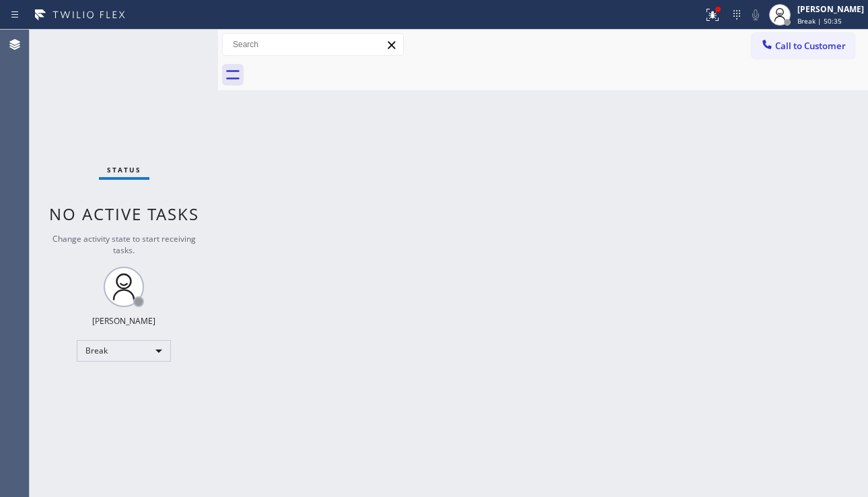 Image resolution: width=868 pixels, height=497 pixels. What do you see at coordinates (313, 45) in the screenshot?
I see `input: Search` at bounding box center [313, 45].